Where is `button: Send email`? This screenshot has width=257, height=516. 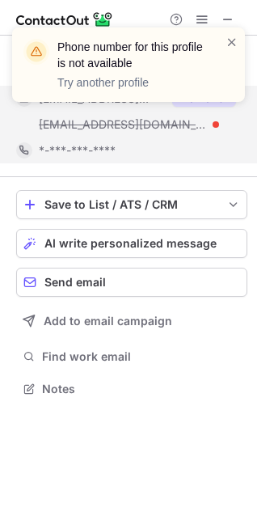 button: Send email is located at coordinates (132, 282).